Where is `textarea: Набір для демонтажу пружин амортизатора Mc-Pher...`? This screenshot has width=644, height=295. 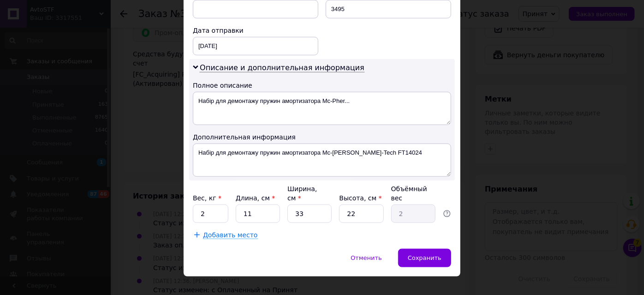 textarea: Набір для демонтажу пружин амортизатора Mc-Pher... is located at coordinates (322, 109).